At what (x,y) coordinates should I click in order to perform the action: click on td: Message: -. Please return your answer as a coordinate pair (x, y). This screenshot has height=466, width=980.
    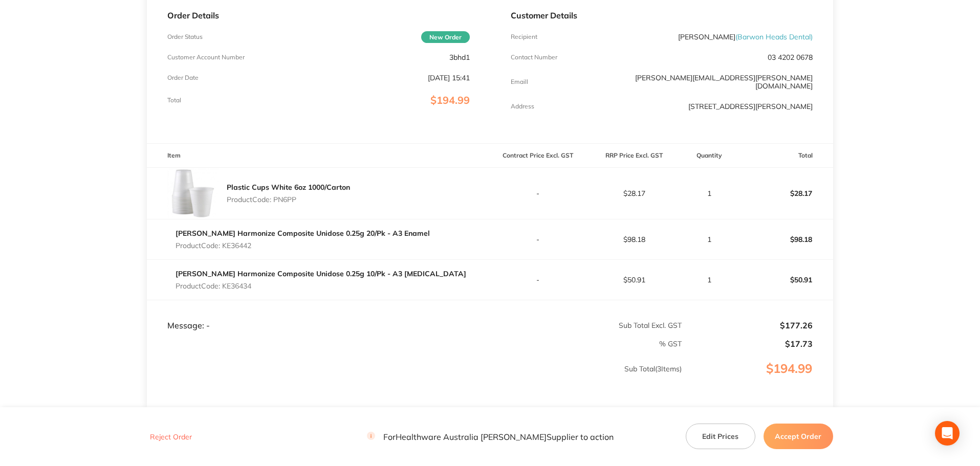
    Looking at the image, I should click on (318, 315).